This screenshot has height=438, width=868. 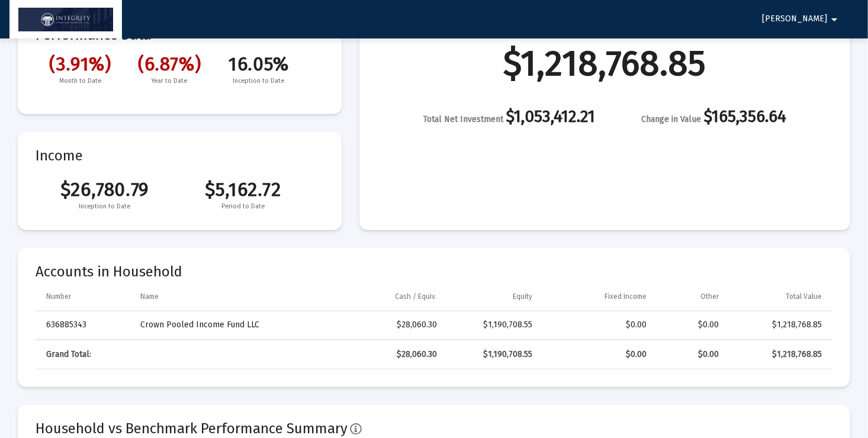 What do you see at coordinates (388, 297) in the screenshot?
I see `td: Column Cash / Equiv.` at bounding box center [388, 297].